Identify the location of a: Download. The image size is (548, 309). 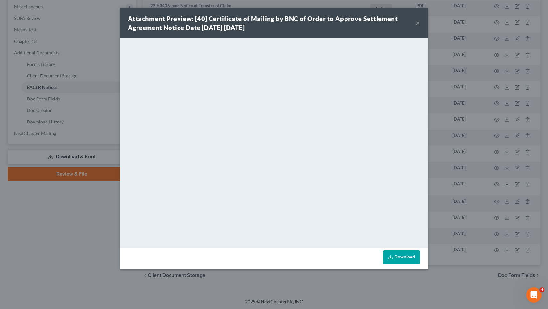
(401, 258).